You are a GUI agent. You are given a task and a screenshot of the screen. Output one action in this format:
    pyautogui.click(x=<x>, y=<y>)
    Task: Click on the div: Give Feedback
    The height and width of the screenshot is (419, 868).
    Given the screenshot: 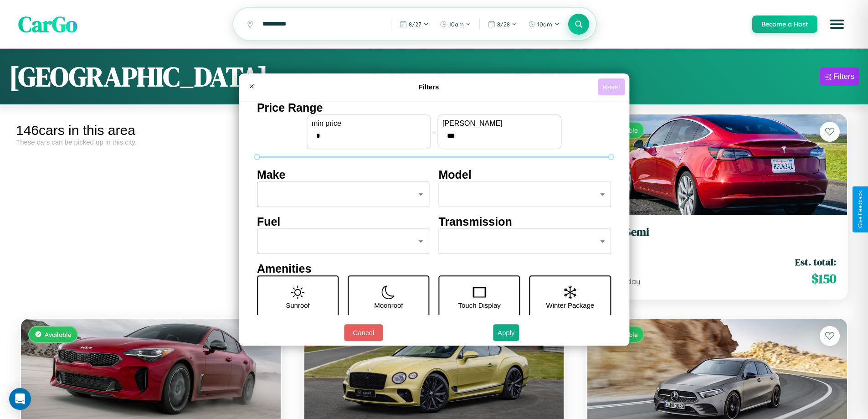 What is the action you would take?
    pyautogui.click(x=860, y=209)
    